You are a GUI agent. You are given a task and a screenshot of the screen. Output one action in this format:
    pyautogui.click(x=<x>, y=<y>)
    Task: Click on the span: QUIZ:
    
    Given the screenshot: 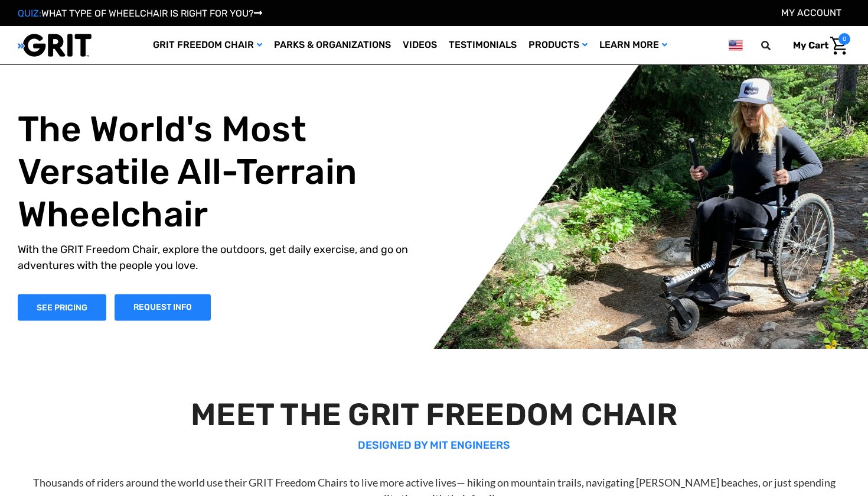 What is the action you would take?
    pyautogui.click(x=29, y=13)
    